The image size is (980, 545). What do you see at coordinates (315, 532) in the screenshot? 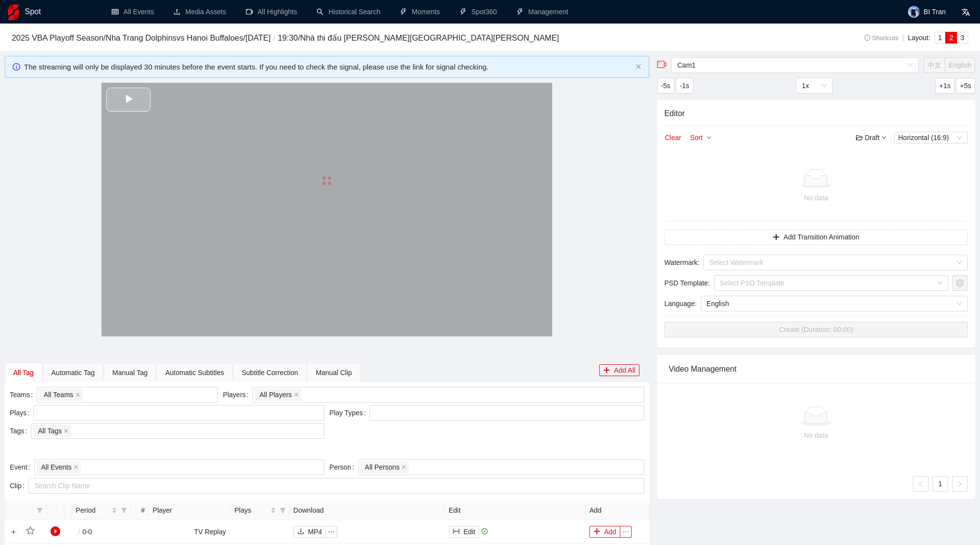
I see `span: MP4` at bounding box center [315, 532].